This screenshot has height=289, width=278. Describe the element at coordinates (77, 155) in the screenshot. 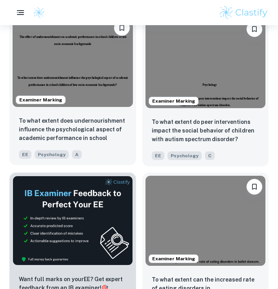

I see `span: A` at that location.